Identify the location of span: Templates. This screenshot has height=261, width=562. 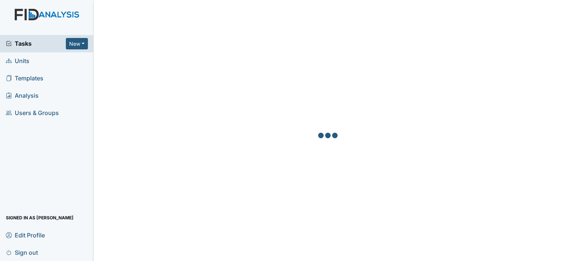
(25, 78).